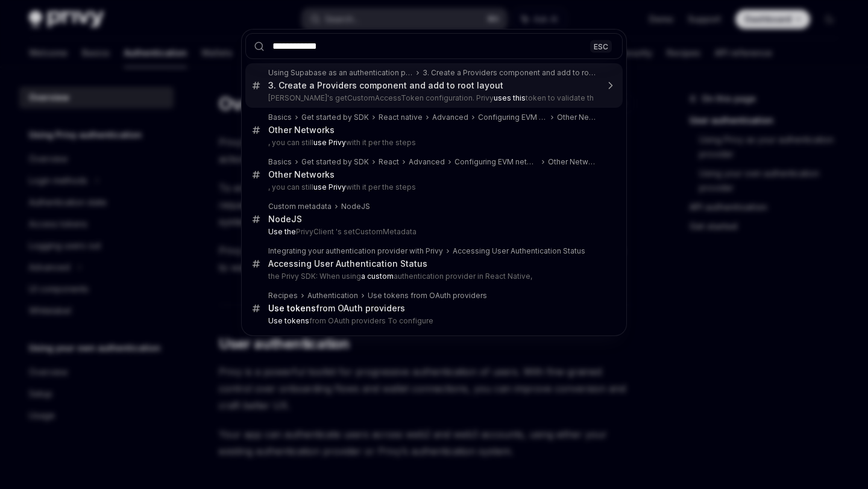  Describe the element at coordinates (427, 296) in the screenshot. I see `div: Use tokens from OAuth providers` at that location.